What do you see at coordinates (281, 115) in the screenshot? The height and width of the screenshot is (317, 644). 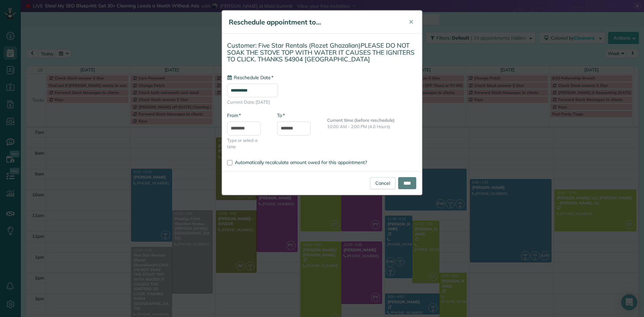 I see `label: To` at bounding box center [281, 115].